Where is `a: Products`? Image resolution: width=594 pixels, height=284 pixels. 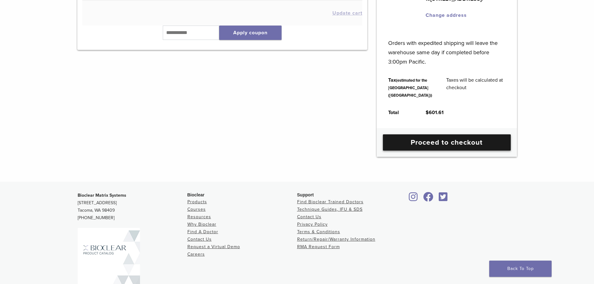
a: Products is located at coordinates (197, 202).